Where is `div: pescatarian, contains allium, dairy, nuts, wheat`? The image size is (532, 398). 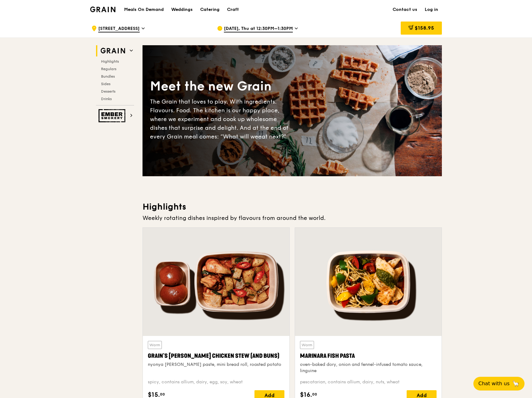 div: pescatarian, contains allium, dairy, nuts, wheat is located at coordinates (368, 382).